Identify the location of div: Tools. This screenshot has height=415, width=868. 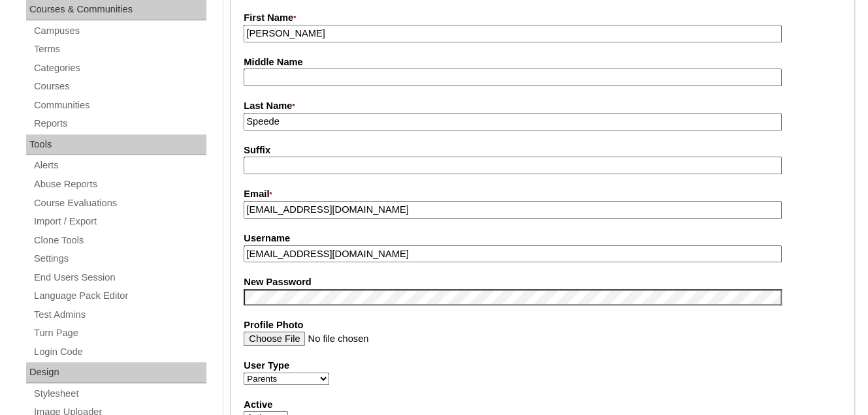
(117, 145).